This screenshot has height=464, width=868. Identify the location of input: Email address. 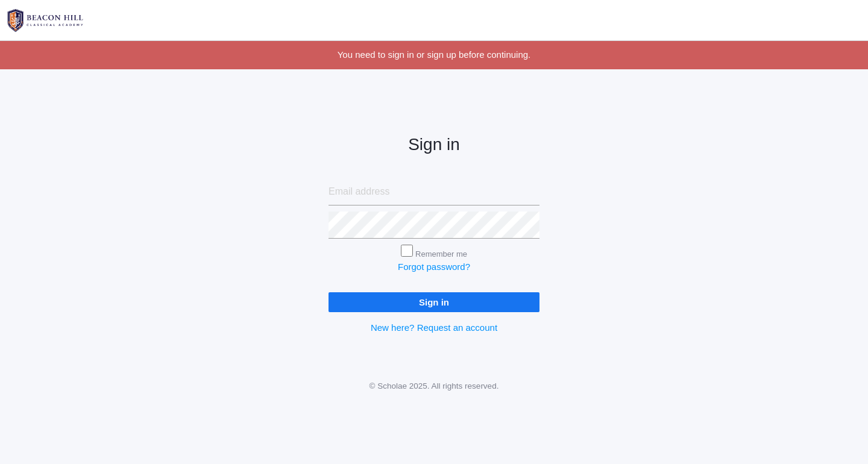
(434, 192).